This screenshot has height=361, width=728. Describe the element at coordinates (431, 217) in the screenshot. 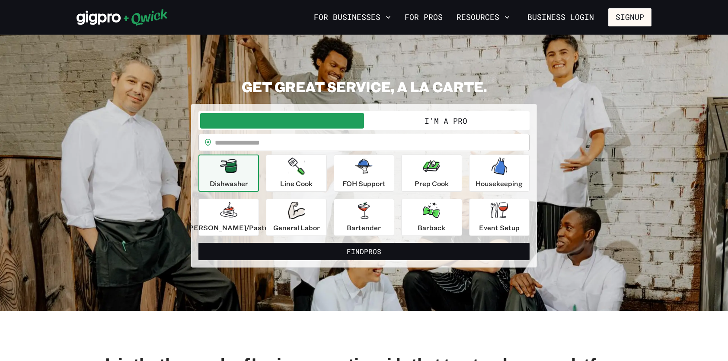

I see `button: Barback` at that location.